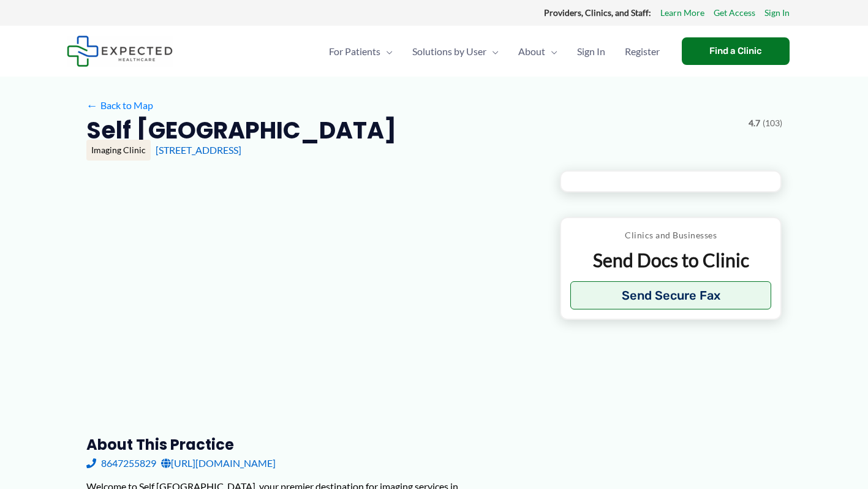 The width and height of the screenshot is (868, 489). What do you see at coordinates (642, 52) in the screenshot?
I see `a: Register` at bounding box center [642, 52].